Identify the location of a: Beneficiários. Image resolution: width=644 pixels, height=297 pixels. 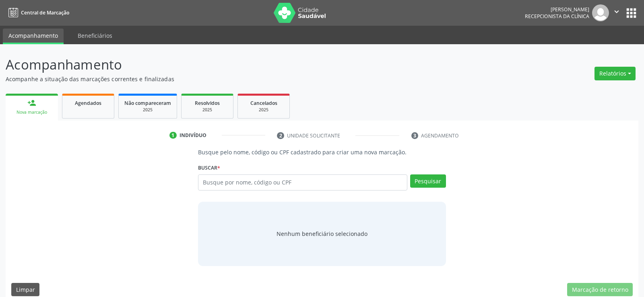
(95, 35).